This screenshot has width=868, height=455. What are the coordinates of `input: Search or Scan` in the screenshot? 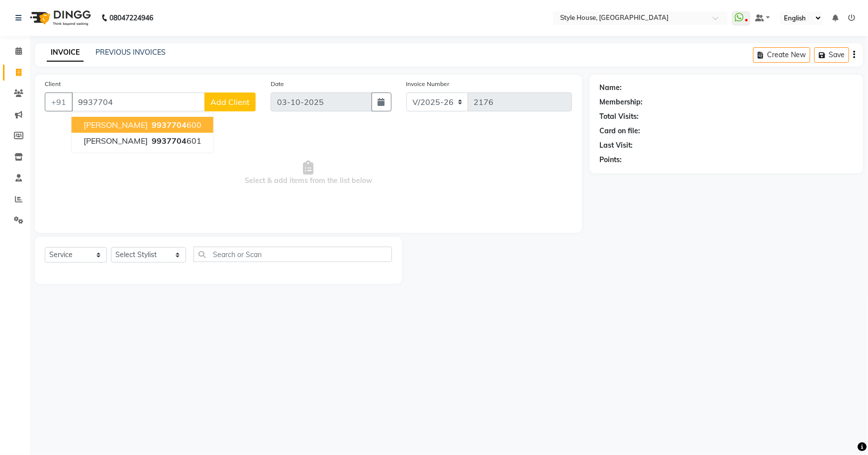 It's located at (293, 255).